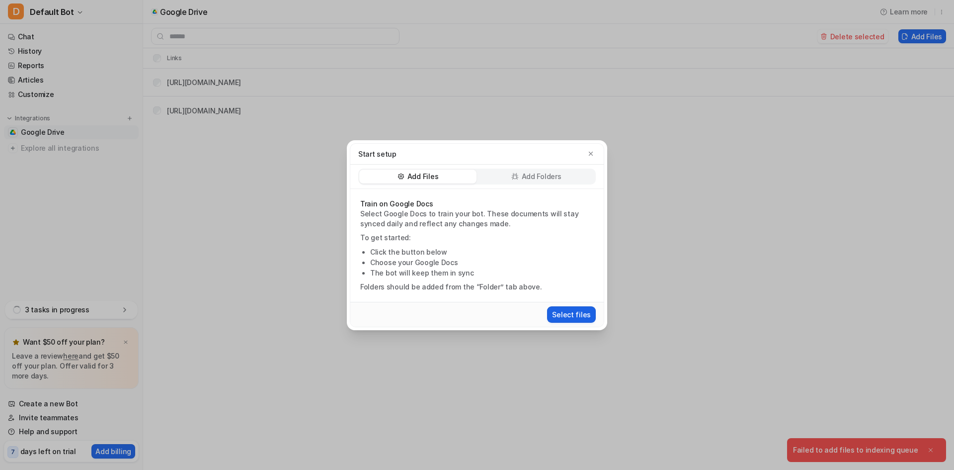  Describe the element at coordinates (482, 262) in the screenshot. I see `li: Choose your Google Docs` at that location.